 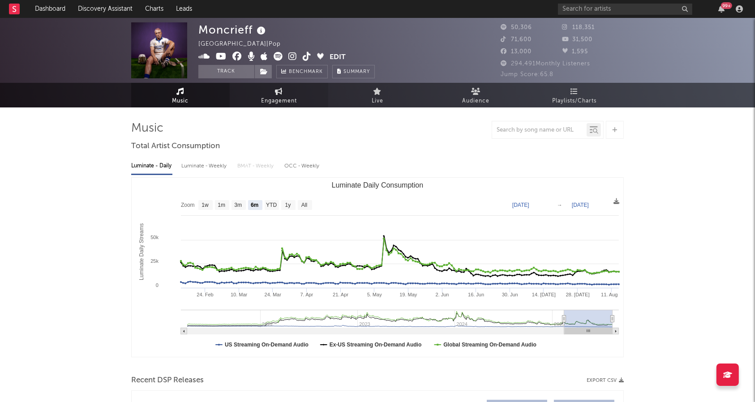 I want to click on span: Playlists/Charts, so click(x=574, y=101).